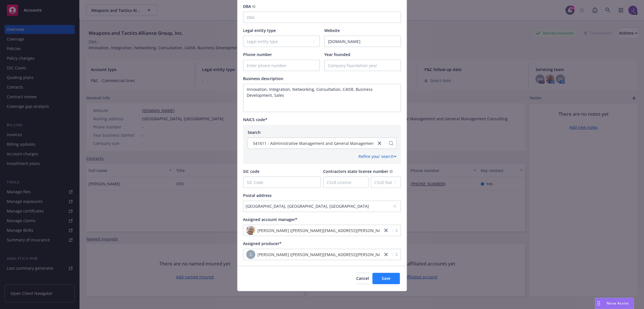 This screenshot has height=309, width=644. Describe the element at coordinates (599, 304) in the screenshot. I see `div: Drag to move` at that location.